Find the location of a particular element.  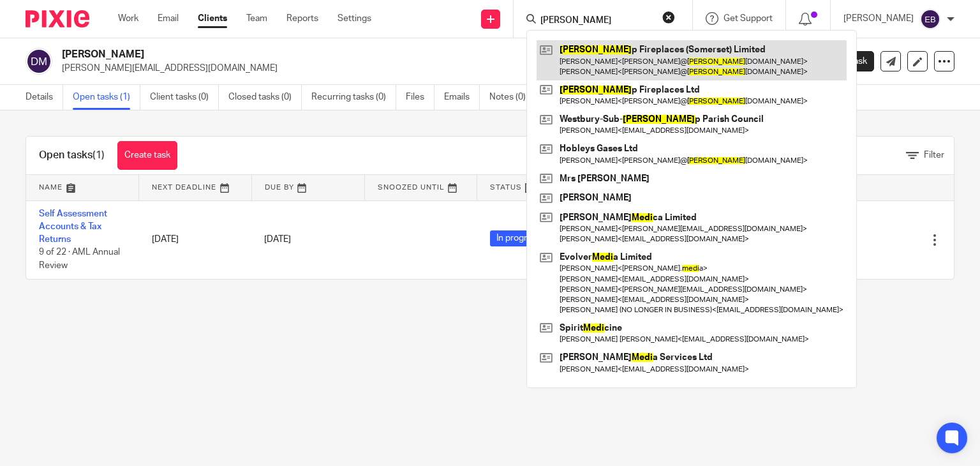

a: Recurring tasks (0) is located at coordinates (354, 97).